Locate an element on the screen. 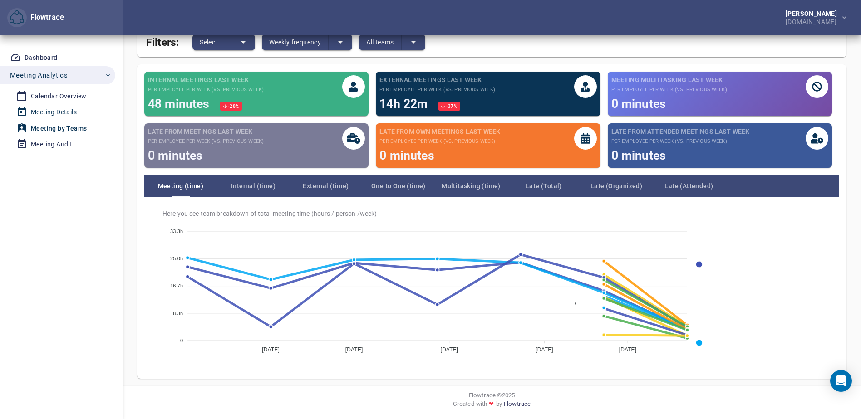 This screenshot has width=861, height=419. div: Open Intercom Messenger is located at coordinates (841, 381).